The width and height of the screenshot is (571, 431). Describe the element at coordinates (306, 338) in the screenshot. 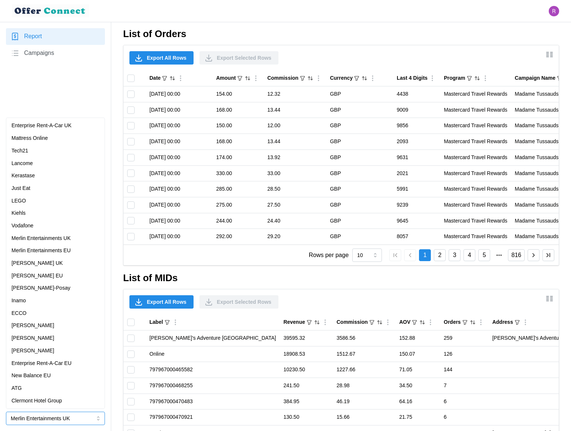

I see `td: 39595.32` at that location.